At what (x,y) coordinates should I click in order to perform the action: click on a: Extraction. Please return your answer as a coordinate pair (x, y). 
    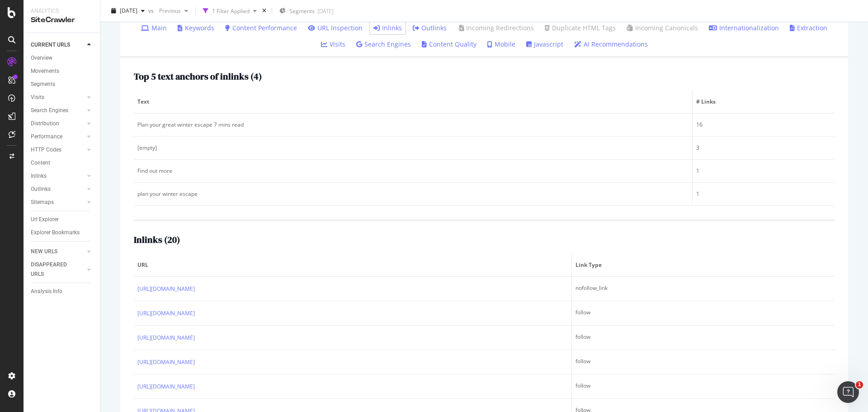
    Looking at the image, I should click on (809, 28).